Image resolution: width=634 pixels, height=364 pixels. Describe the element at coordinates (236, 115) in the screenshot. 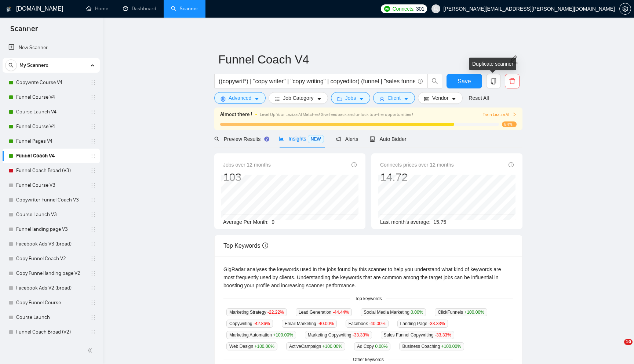

I see `span: Almost there !` at that location.